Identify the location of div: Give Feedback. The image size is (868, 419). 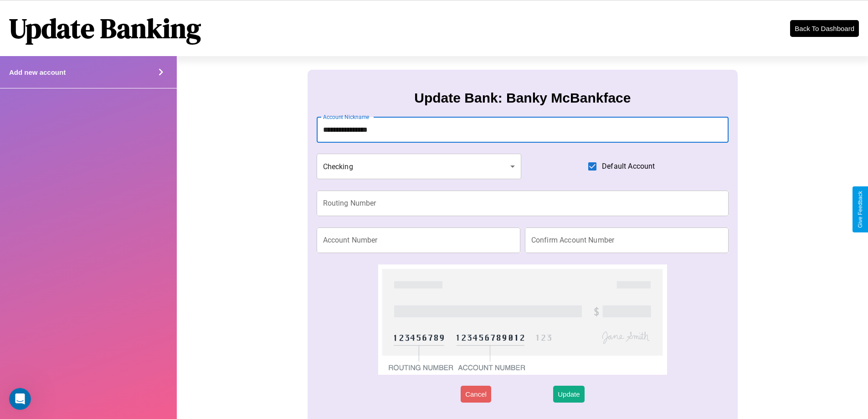
(860, 210).